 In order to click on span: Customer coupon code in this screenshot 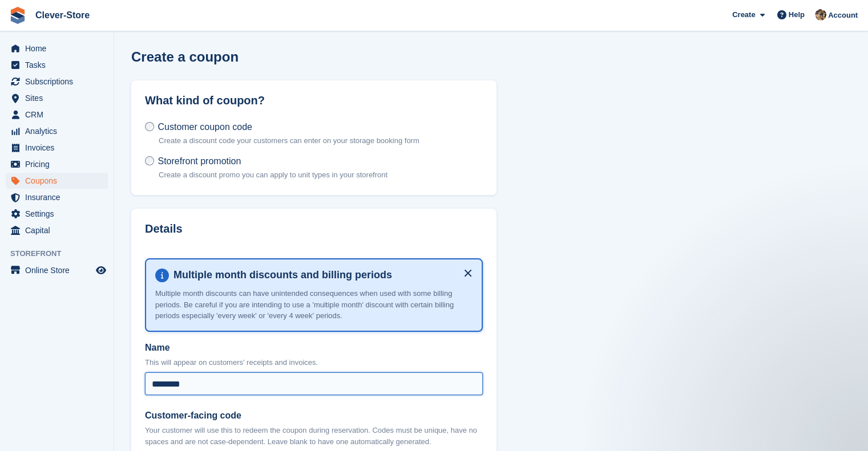, I will do `click(204, 126)`.